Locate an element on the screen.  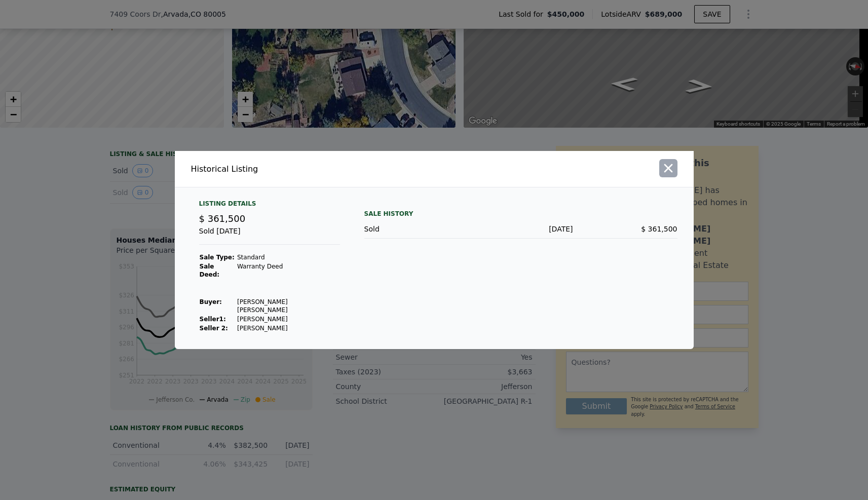
strong: Sale Deed: is located at coordinates (210, 271).